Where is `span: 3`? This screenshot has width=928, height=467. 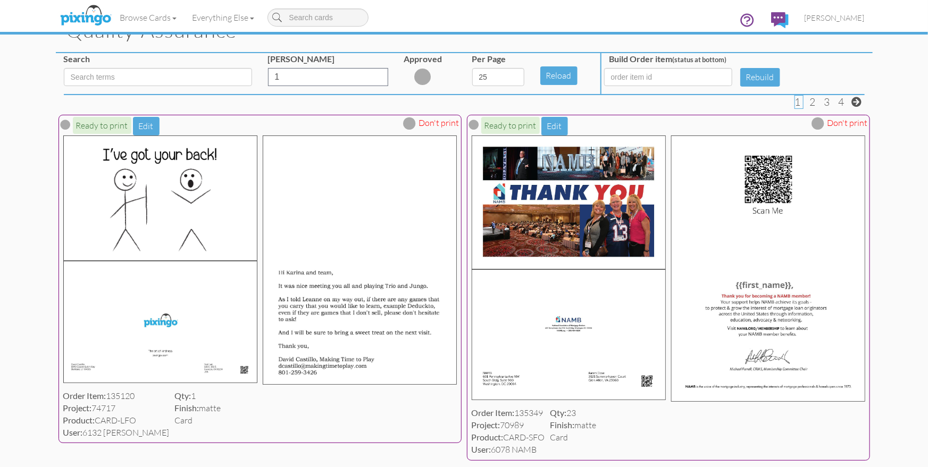 span: 3 is located at coordinates (827, 102).